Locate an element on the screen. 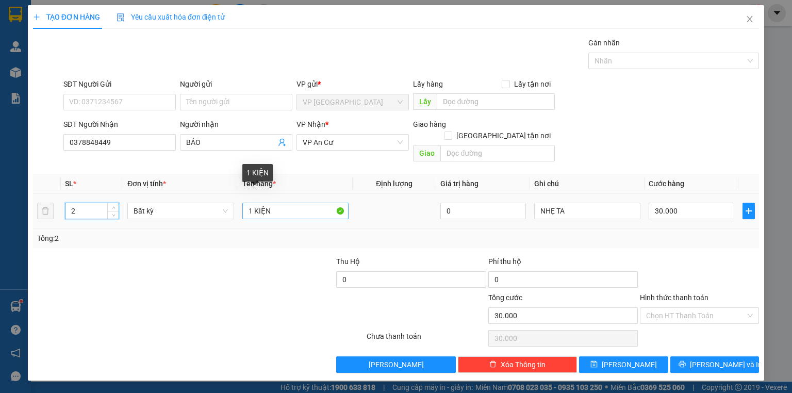  span: save is located at coordinates (594, 365).